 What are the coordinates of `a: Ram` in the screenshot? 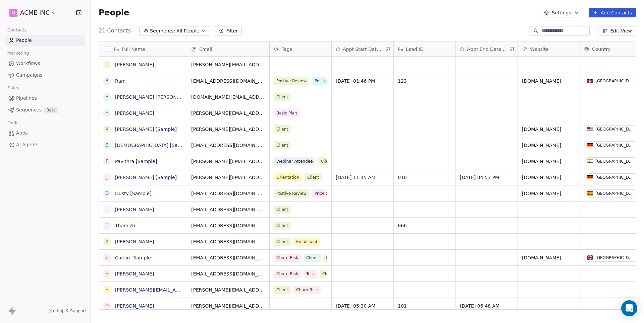 It's located at (120, 81).